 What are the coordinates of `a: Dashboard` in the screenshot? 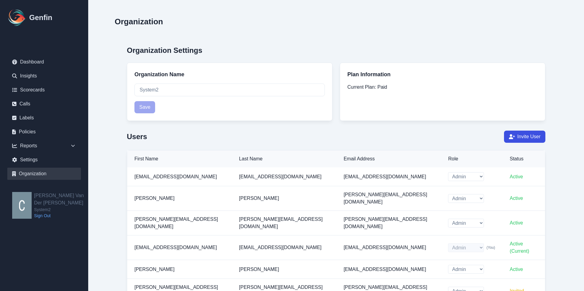 It's located at (44, 62).